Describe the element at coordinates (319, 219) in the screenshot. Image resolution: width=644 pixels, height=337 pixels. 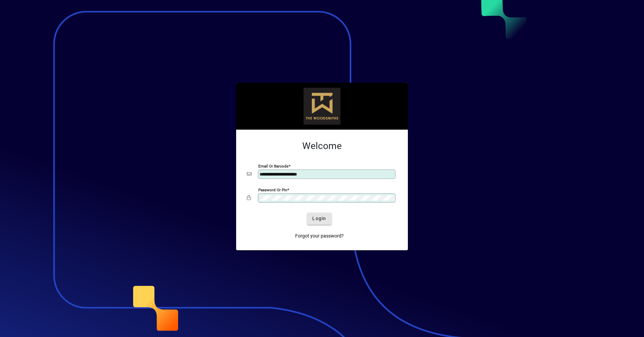
I see `button: Login` at that location.